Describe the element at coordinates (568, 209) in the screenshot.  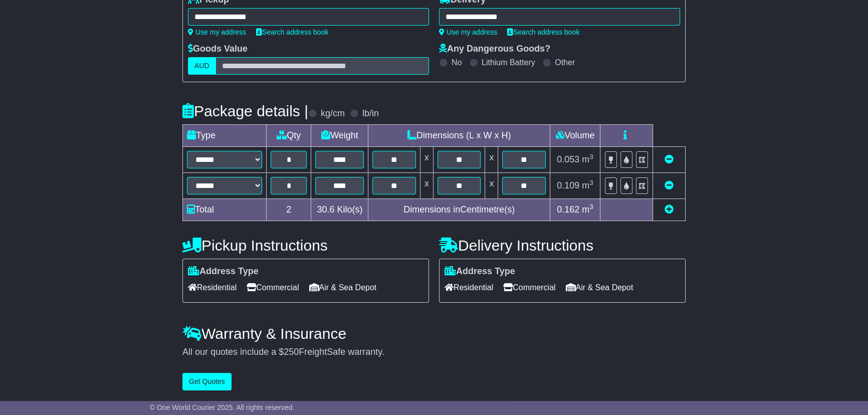
I see `span: 0.162` at that location.